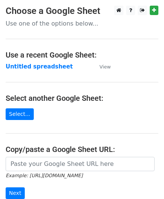 This screenshot has width=164, height=199. Describe the element at coordinates (101, 67) in the screenshot. I see `a: View` at that location.